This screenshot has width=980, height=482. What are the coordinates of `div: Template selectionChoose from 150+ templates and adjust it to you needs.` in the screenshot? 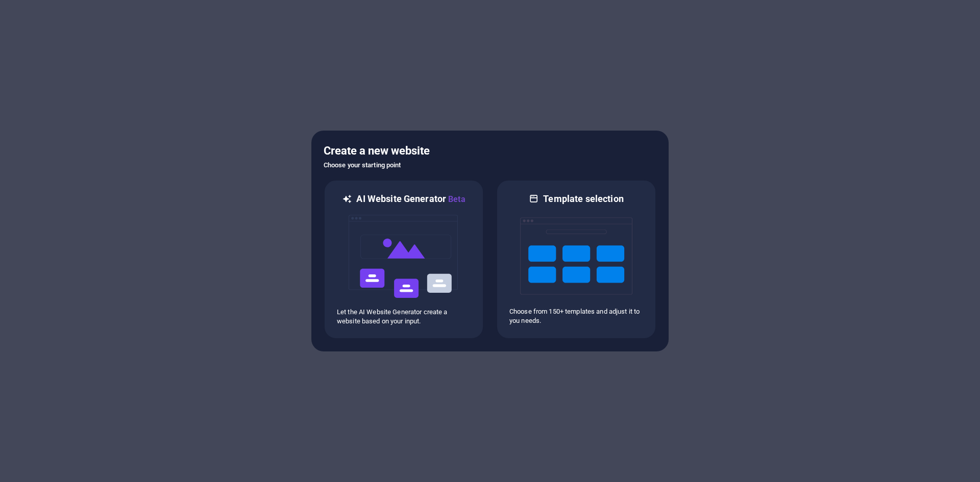 It's located at (576, 259).